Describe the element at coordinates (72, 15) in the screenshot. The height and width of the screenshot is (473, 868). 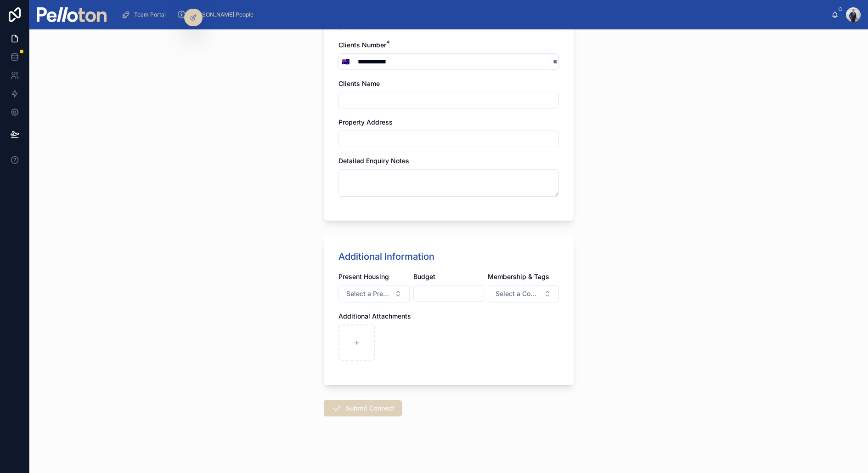
I see `img: App logo` at that location.